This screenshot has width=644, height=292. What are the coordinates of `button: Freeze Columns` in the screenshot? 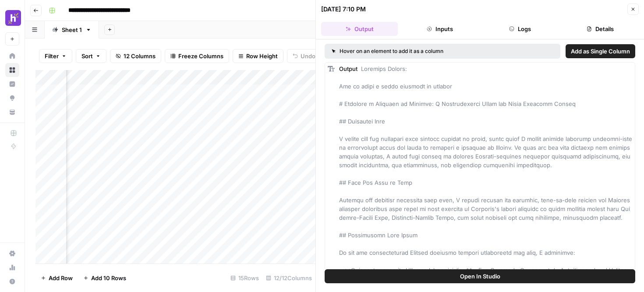 It's located at (197, 56).